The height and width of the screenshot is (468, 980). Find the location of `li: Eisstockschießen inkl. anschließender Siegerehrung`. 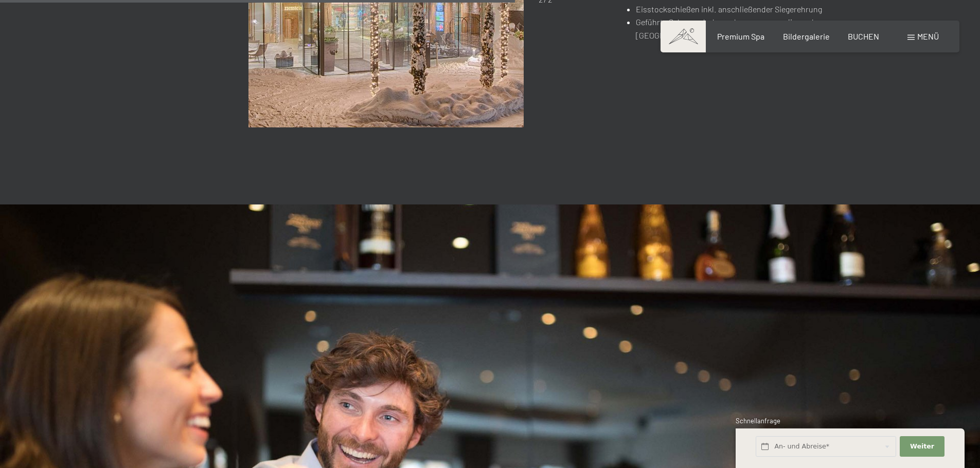

li: Eisstockschießen inkl. anschließender Siegerehrung is located at coordinates (738, 10).